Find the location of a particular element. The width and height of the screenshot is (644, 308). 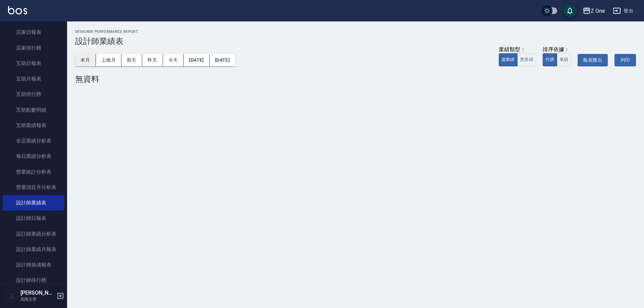

button: save is located at coordinates (570, 11).